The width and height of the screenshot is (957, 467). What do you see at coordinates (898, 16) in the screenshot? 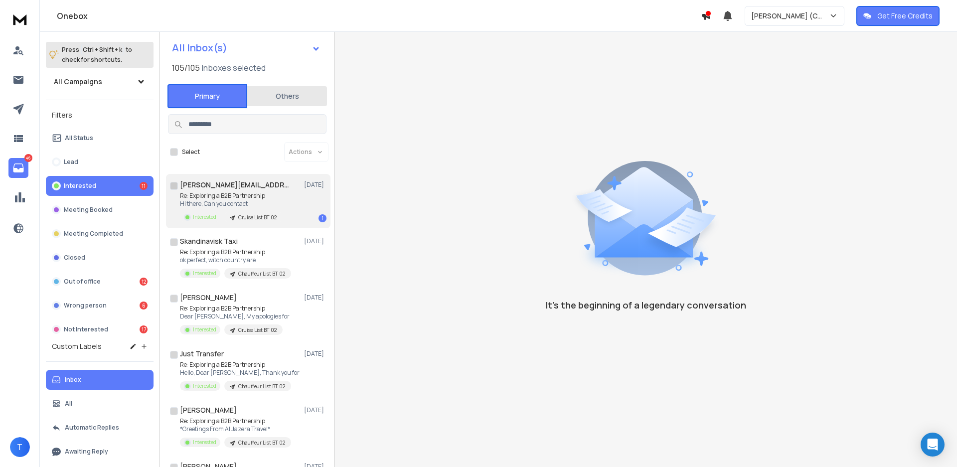
I see `button: Get Free Credits` at bounding box center [898, 16].